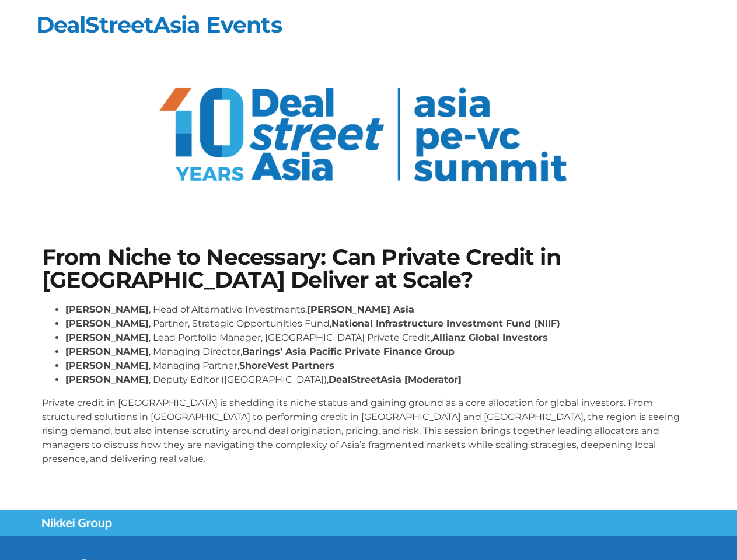 The image size is (737, 560). I want to click on a: DealStreetAsia Events, so click(158, 24).